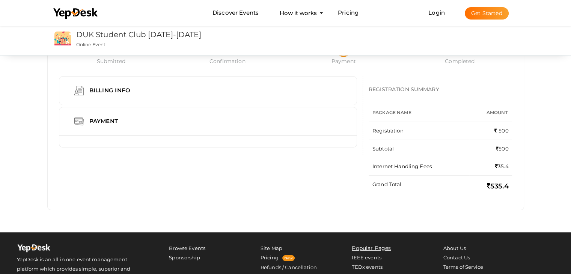 This screenshot has width=571, height=274. I want to click on td: 535.4, so click(491, 186).